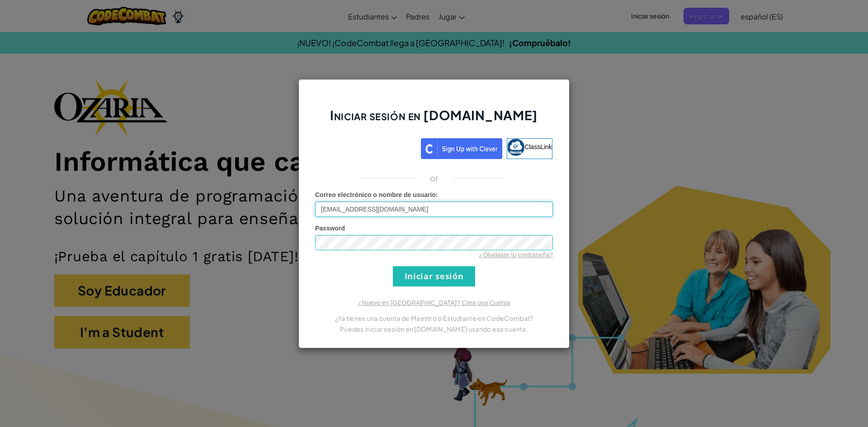 Image resolution: width=868 pixels, height=427 pixels. Describe the element at coordinates (516, 255) in the screenshot. I see `a: ¿Olvidaste tu contraseña?` at that location.